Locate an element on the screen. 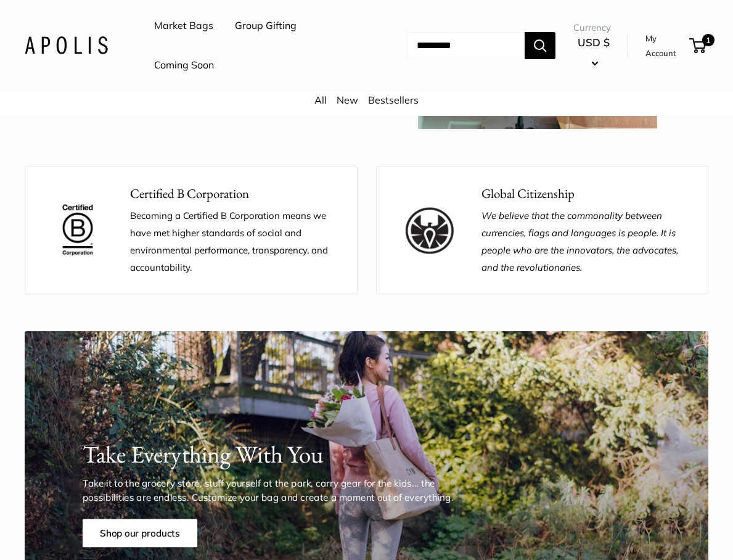 The height and width of the screenshot is (560, 733). a: My Account is located at coordinates (666, 46).